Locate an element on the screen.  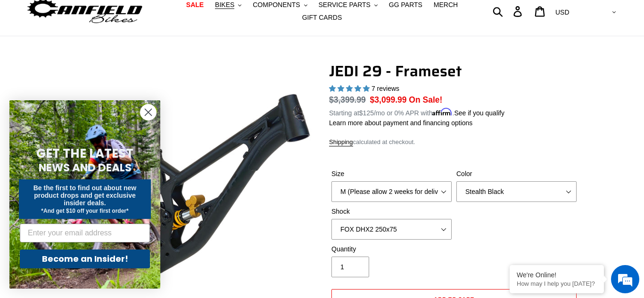
span: SALE is located at coordinates (195, 5).